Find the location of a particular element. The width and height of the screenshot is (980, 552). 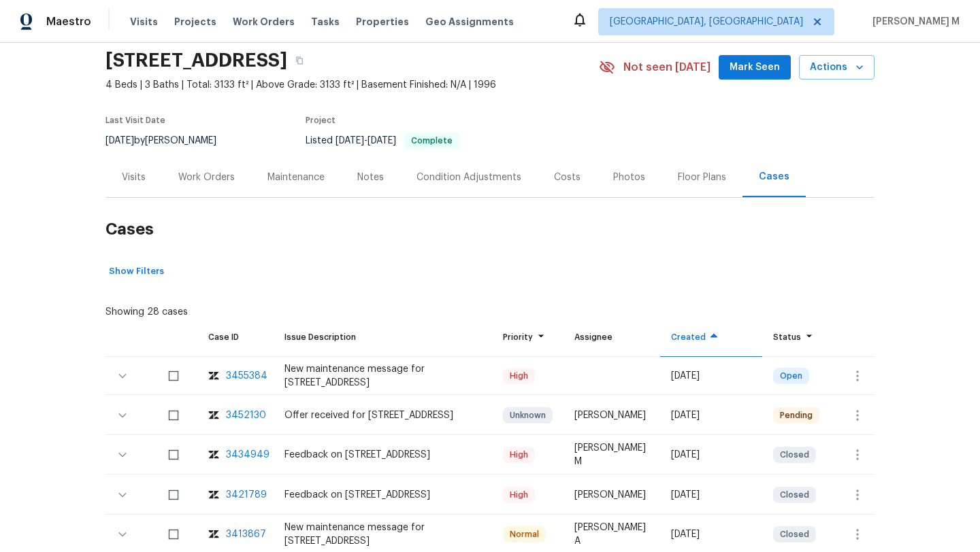

span: Work Orders is located at coordinates (263, 22).